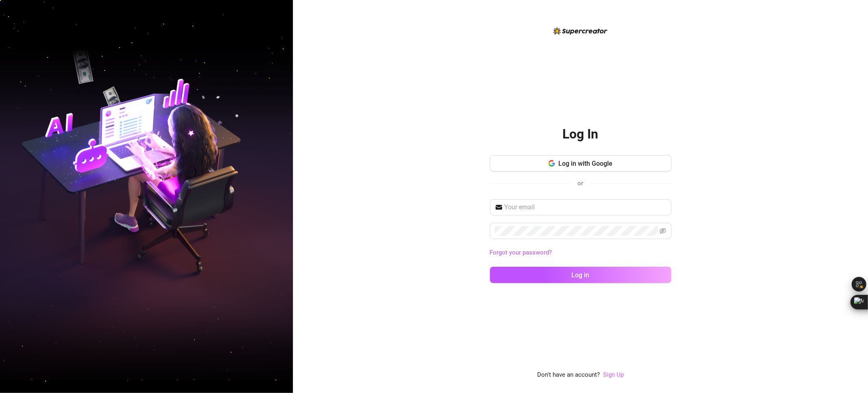 The width and height of the screenshot is (868, 393). Describe the element at coordinates (585, 164) in the screenshot. I see `span: Log in with Google` at that location.